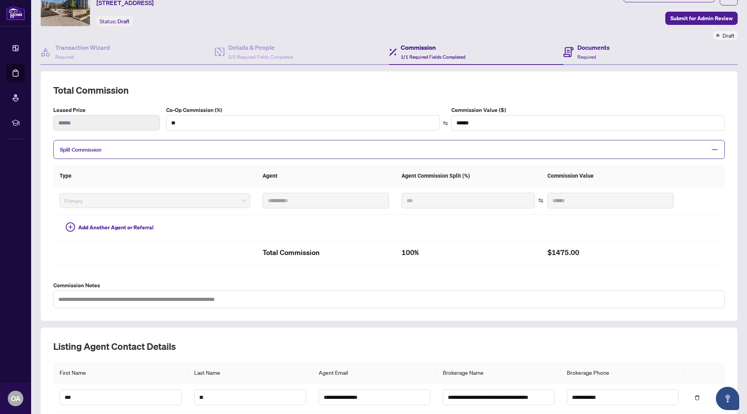 This screenshot has height=414, width=747. Describe the element at coordinates (114, 21) in the screenshot. I see `div: Status:` at that location.